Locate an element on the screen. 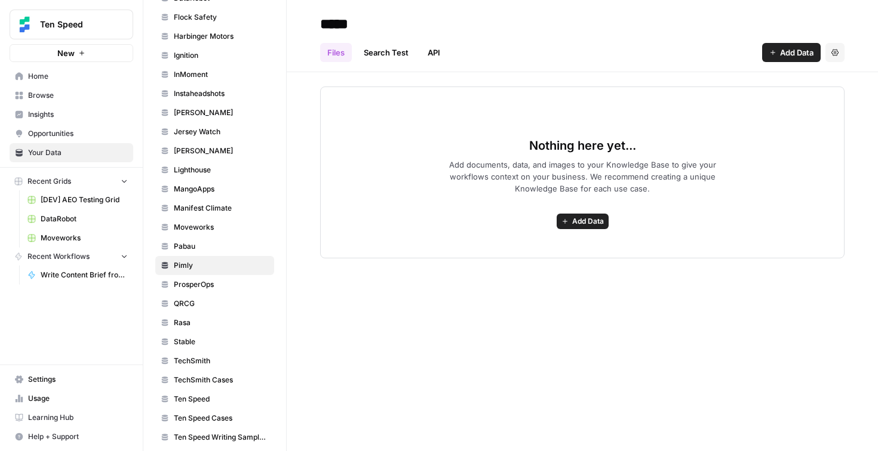  span: Ten Speed Cases is located at coordinates (221, 419).